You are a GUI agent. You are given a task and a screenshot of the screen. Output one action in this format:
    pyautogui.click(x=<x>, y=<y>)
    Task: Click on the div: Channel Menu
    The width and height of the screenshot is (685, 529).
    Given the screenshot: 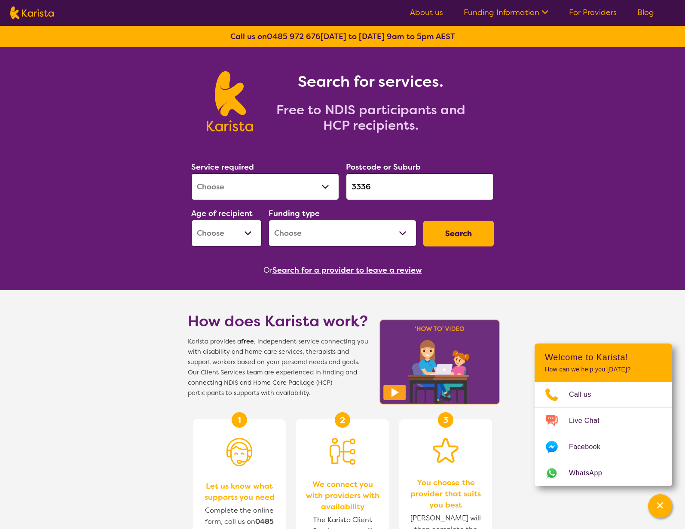 What is the action you would take?
    pyautogui.click(x=603, y=415)
    